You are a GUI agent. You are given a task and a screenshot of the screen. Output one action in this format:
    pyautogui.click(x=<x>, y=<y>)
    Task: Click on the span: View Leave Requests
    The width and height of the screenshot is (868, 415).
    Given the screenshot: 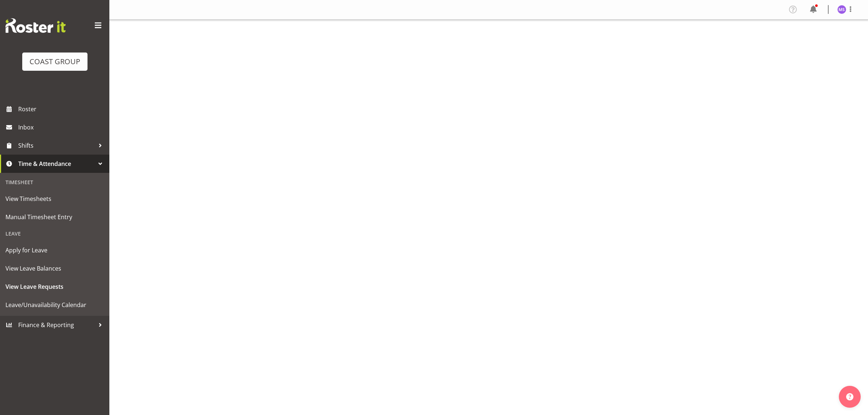 What is the action you would take?
    pyautogui.click(x=54, y=286)
    